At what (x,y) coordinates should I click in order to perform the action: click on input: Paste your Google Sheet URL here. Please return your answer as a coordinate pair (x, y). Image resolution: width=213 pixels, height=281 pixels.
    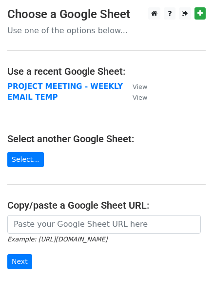
    Looking at the image, I should click on (104, 224).